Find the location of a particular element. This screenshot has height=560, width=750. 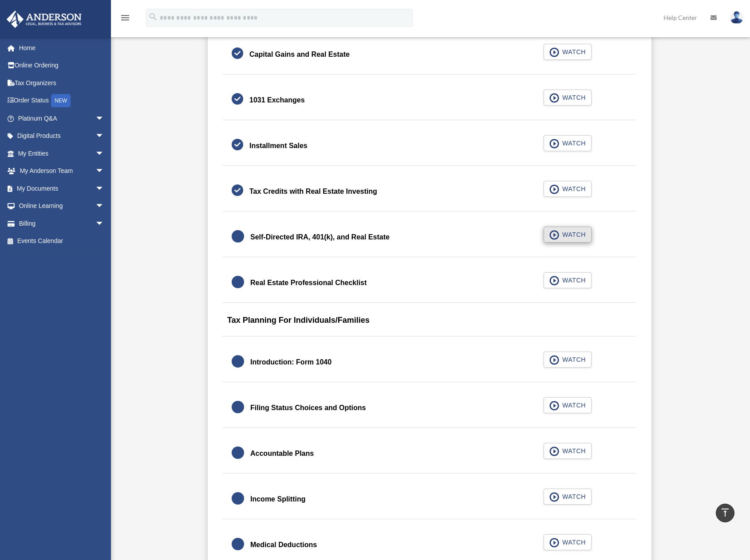

div: Income Splitting is located at coordinates (278, 499).